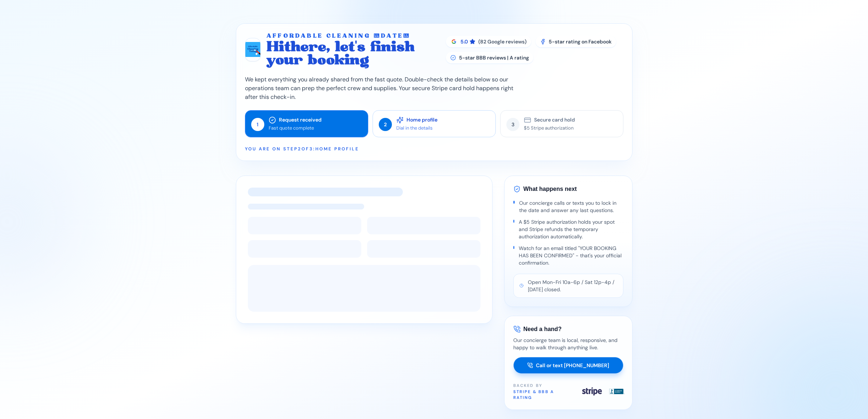 This screenshot has width=868, height=419. What do you see at coordinates (617, 391) in the screenshot?
I see `img: Better Business Bureau` at bounding box center [617, 391].